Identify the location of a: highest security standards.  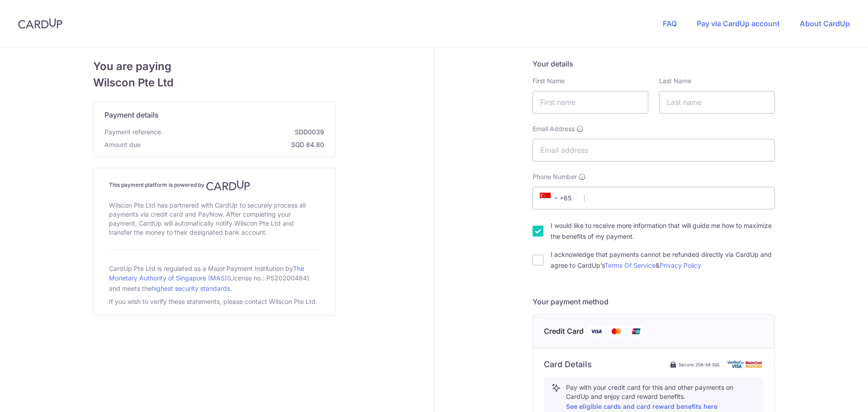
(190, 288).